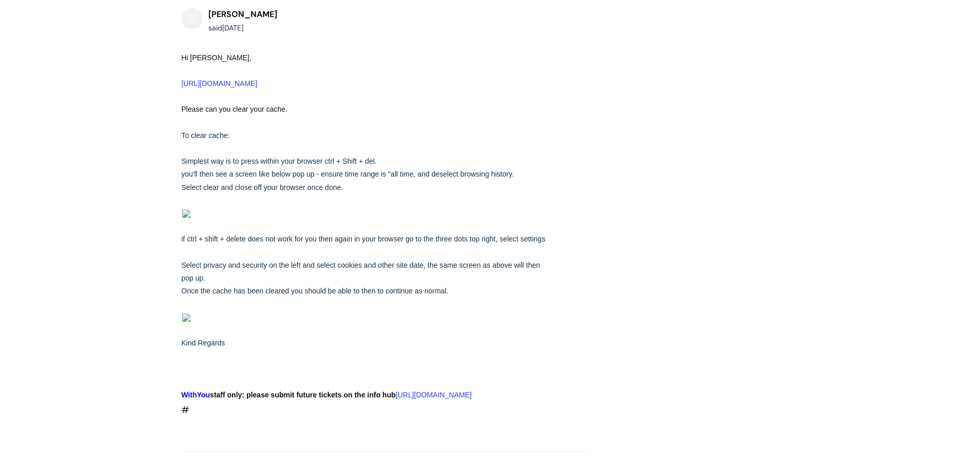 This screenshot has height=469, width=980. What do you see at coordinates (196, 395) in the screenshot?
I see `span: WithYou` at bounding box center [196, 395].